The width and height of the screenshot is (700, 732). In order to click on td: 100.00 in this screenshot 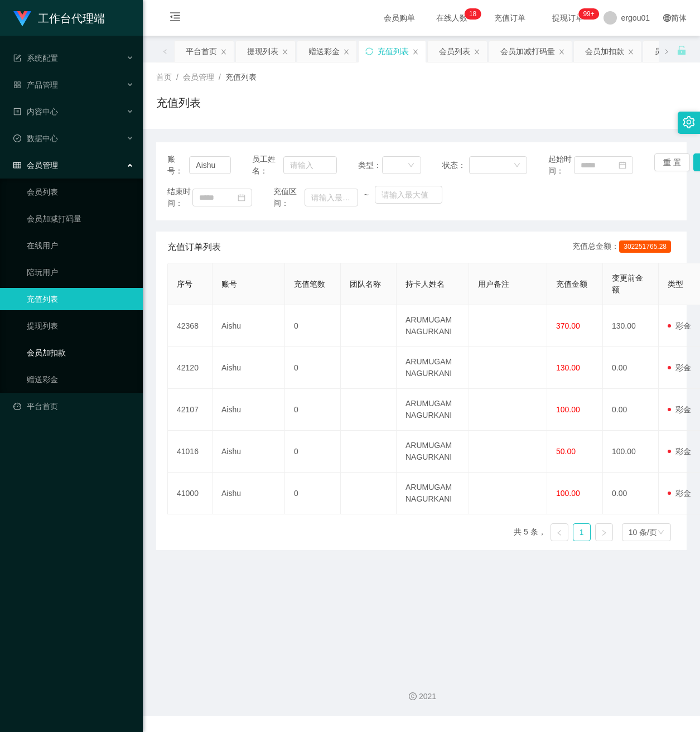, I will do `click(630, 451)`.